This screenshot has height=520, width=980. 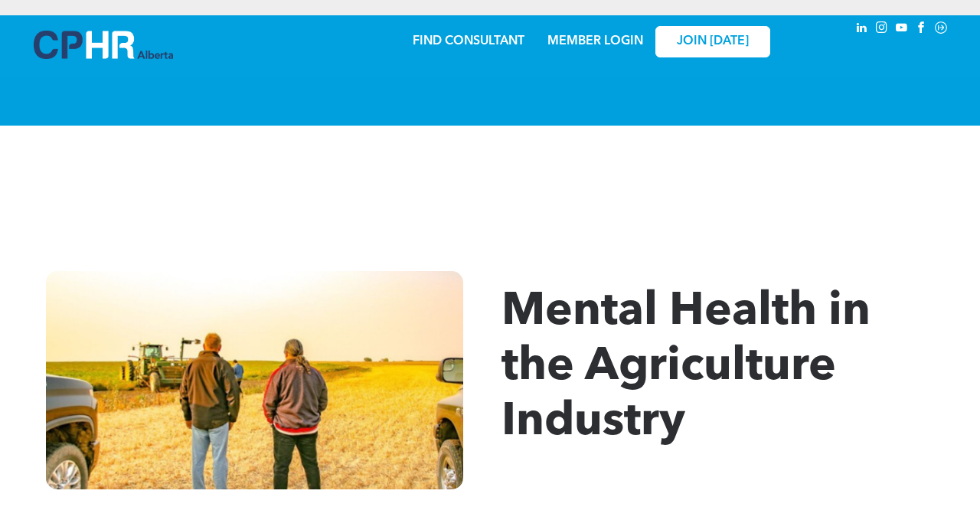 What do you see at coordinates (941, 29) in the screenshot?
I see `a: Social network` at bounding box center [941, 29].